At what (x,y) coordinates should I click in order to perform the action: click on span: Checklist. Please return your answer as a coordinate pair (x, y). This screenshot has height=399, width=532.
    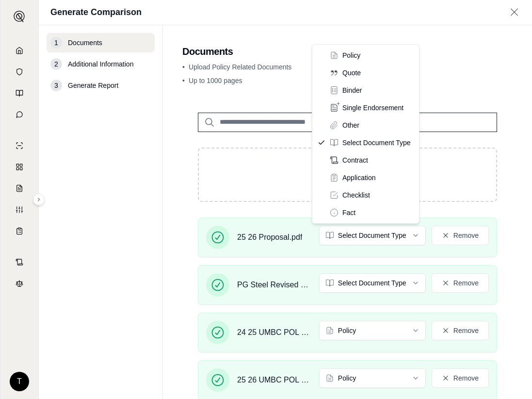
    Looking at the image, I should click on (356, 195).